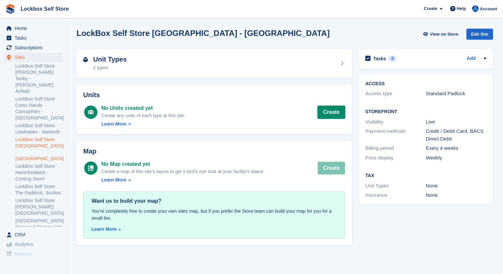 The image size is (503, 274). Describe the element at coordinates (35, 244) in the screenshot. I see `span: Analytics` at that location.